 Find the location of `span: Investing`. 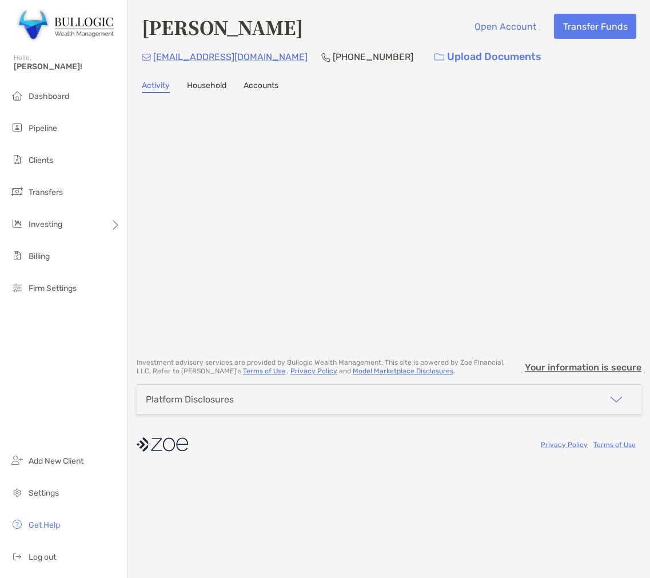

span: Investing is located at coordinates (45, 224).